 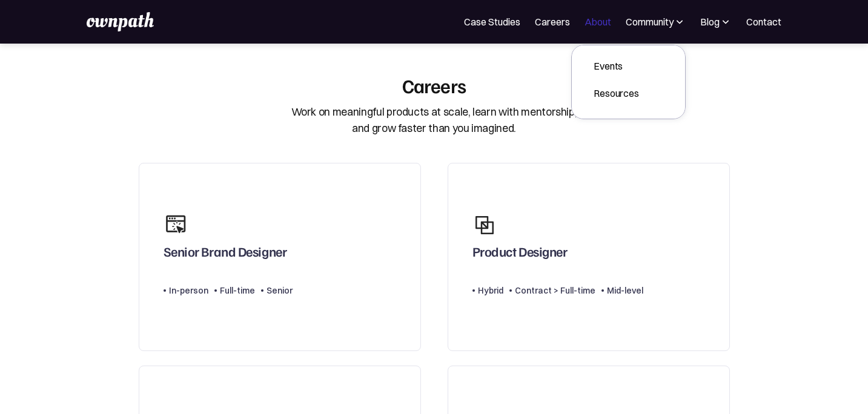 What do you see at coordinates (280, 256) in the screenshot?
I see `a: Senior Brand DesignerIn-personFull-timeSenior` at bounding box center [280, 256].